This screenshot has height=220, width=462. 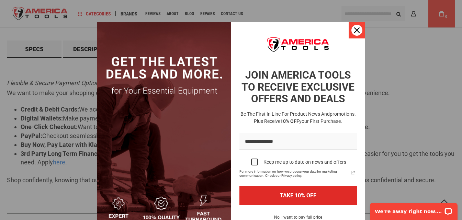 What do you see at coordinates (83, 13) in the screenshot?
I see `button: Open LiveChat chat widget` at bounding box center [83, 13].